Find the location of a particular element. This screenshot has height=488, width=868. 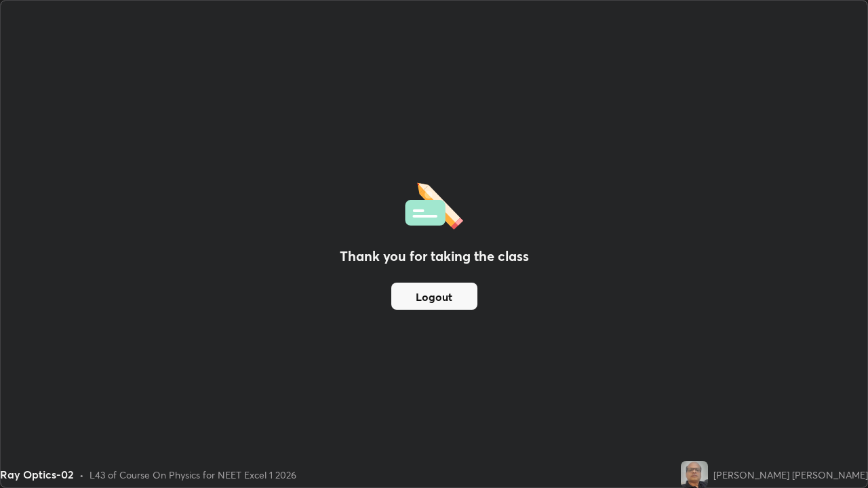

div: L43 of Course On Physics for NEET Excel 1 2026 is located at coordinates (193, 475).